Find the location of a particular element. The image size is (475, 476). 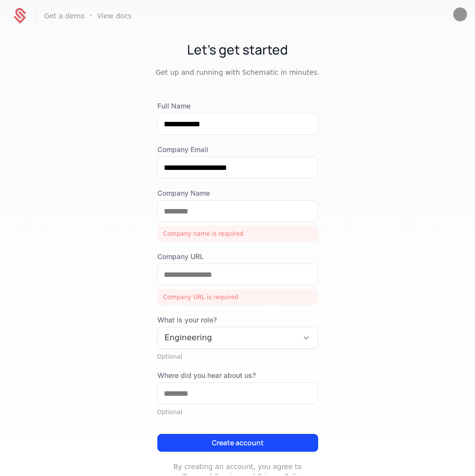

button: Create account is located at coordinates (238, 443).